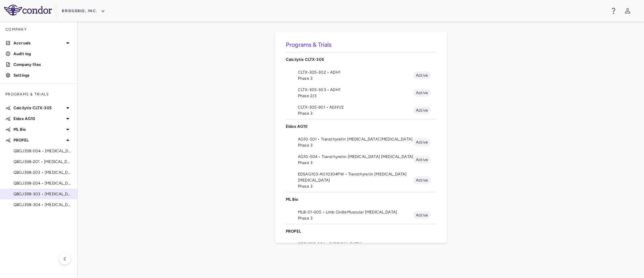  I want to click on button: BridgeBio, Inc., so click(84, 11).